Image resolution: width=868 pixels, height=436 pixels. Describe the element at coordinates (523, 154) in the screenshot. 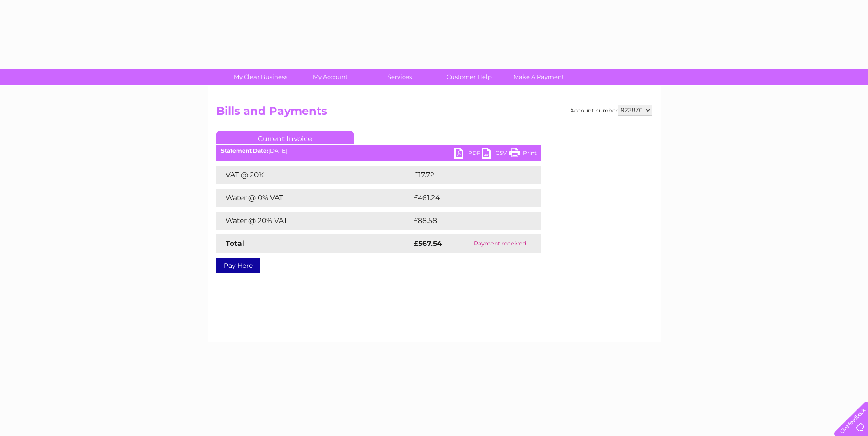

I see `a: Print` at that location.